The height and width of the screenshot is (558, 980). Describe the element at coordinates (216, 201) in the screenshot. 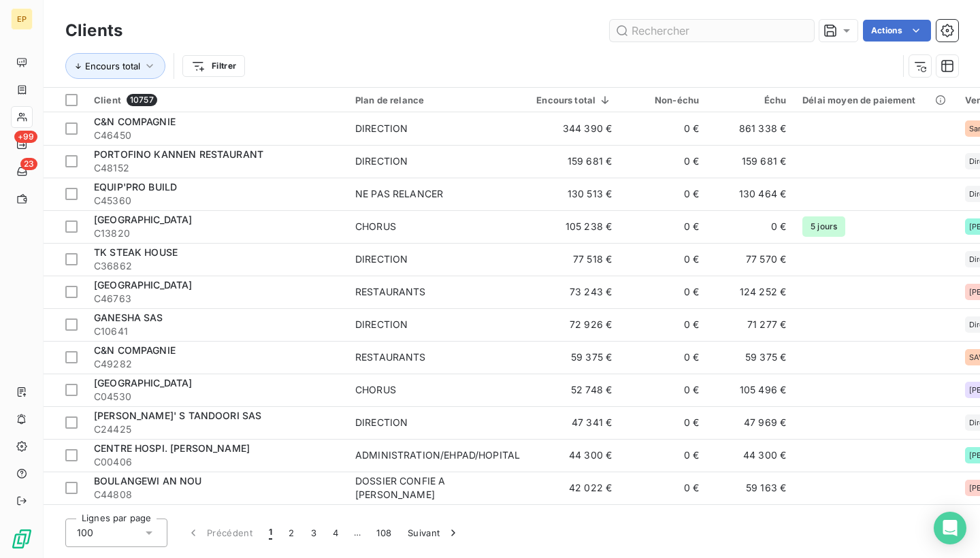

I see `span: C45360` at that location.